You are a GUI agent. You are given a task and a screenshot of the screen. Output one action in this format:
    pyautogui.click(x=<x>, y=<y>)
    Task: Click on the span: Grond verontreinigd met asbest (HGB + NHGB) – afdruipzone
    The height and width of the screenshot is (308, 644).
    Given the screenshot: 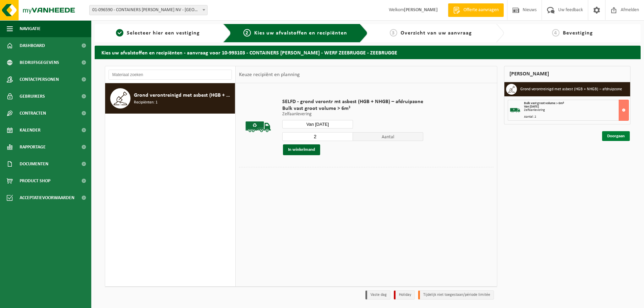 What is the action you would take?
    pyautogui.click(x=183, y=95)
    